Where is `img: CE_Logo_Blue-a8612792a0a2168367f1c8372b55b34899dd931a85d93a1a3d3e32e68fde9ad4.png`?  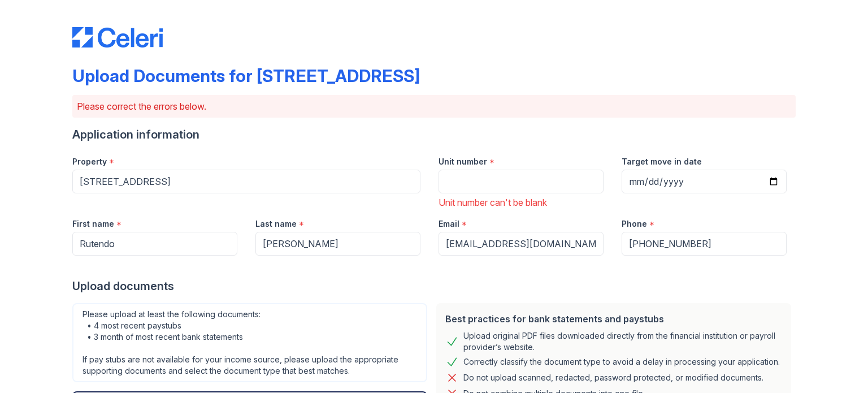 img: CE_Logo_Blue-a8612792a0a2168367f1c8372b55b34899dd931a85d93a1a3d3e32e68fde9ad4.png is located at coordinates (118, 37).